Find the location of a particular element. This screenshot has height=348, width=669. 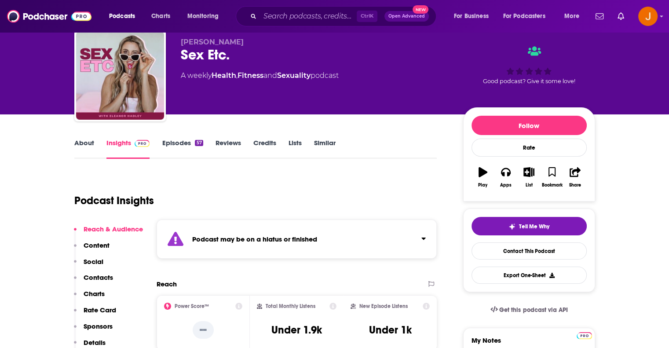

span: Good podcast? Give it some love! is located at coordinates (529, 81).